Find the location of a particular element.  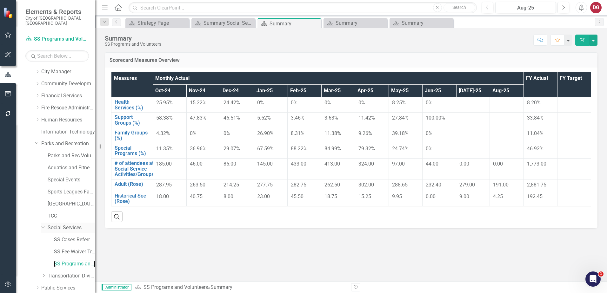

input: Search ClearPoint... is located at coordinates (302, 8).